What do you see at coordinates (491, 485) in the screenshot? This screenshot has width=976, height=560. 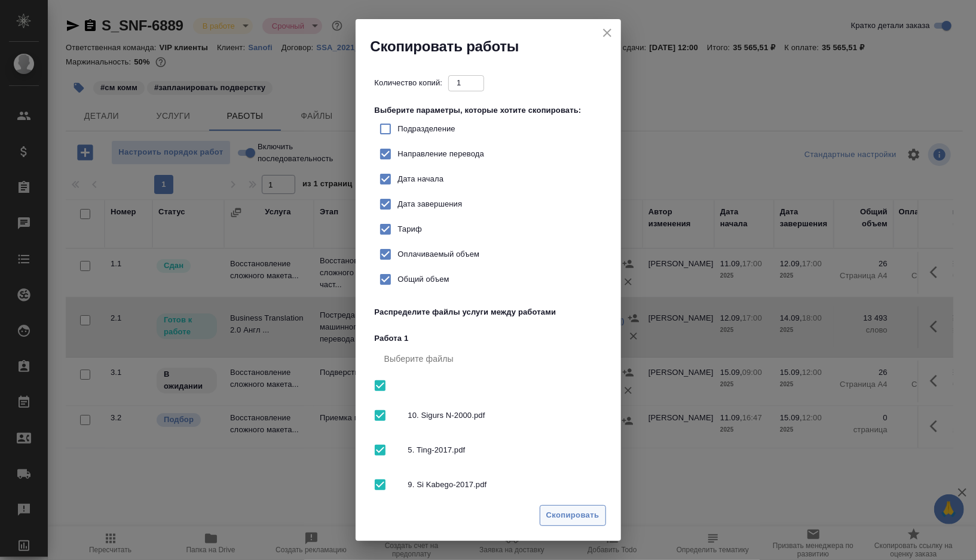 I see `div: 9. Si Kabego-2017.pdf` at bounding box center [491, 485].